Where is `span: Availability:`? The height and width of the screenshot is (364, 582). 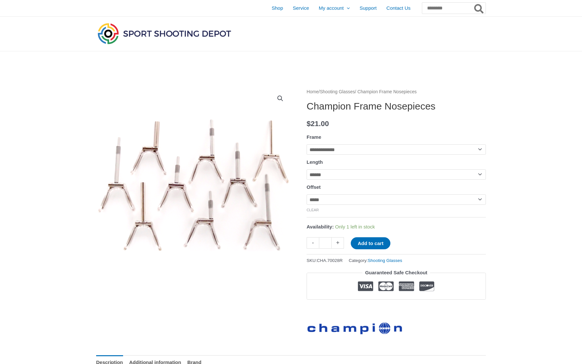 span: Availability: is located at coordinates (320, 226).